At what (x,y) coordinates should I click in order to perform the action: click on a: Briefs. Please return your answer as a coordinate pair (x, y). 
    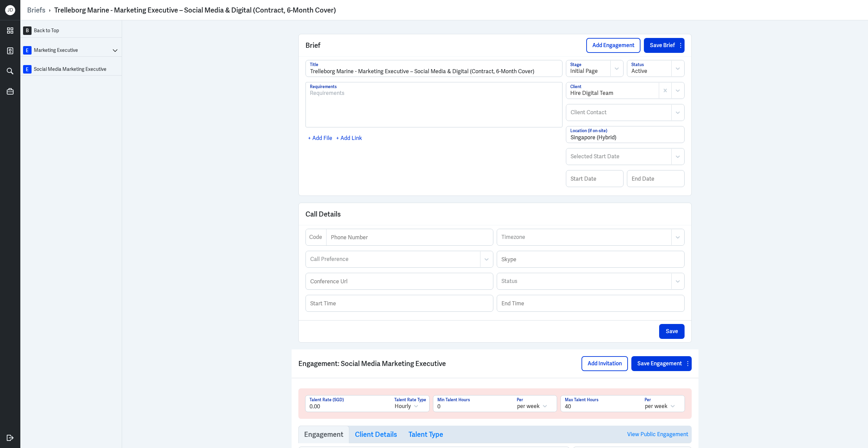
    Looking at the image, I should click on (36, 10).